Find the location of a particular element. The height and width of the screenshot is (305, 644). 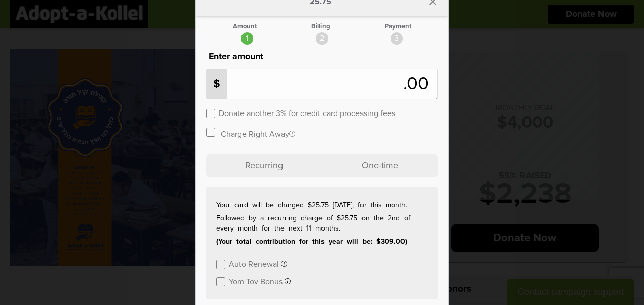

span: .00 is located at coordinates (418, 84).